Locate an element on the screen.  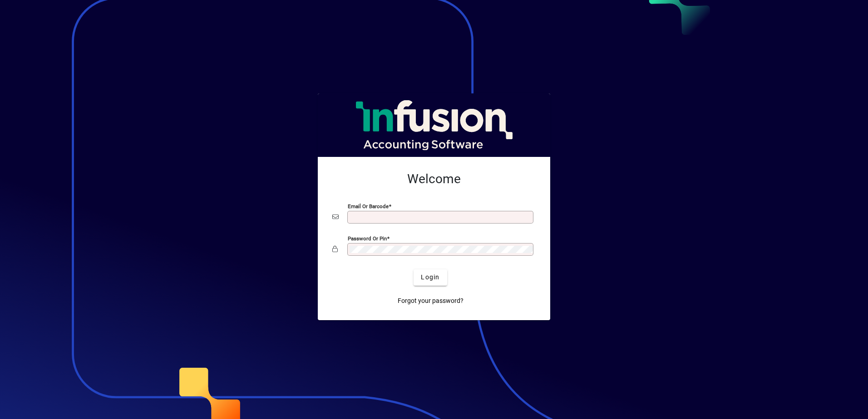
h2: Welcome is located at coordinates (434, 179).